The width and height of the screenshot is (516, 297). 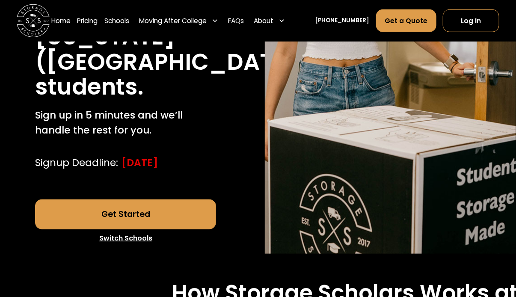 I want to click on div: Signup Deadline:, so click(x=77, y=162).